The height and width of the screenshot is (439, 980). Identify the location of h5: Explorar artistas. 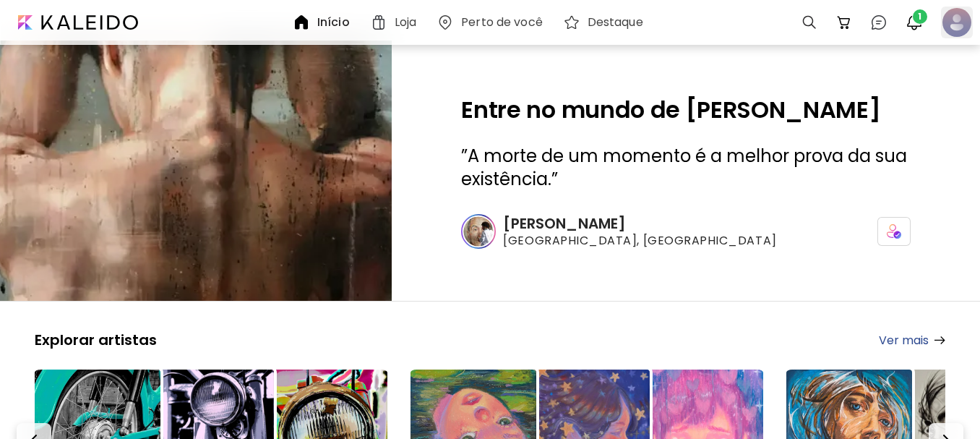
(96, 340).